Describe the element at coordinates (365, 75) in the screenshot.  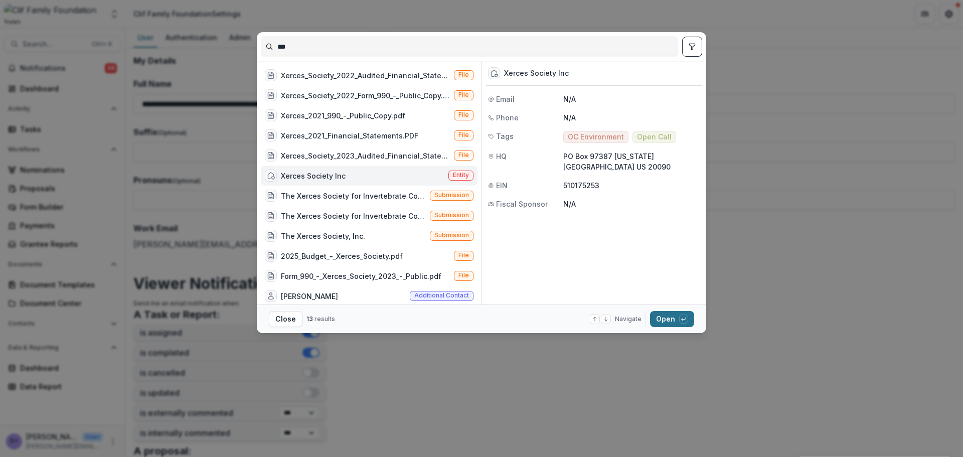
I see `div: Xerces_Society_2022_Audited_Financial_Statements.pdf` at that location.